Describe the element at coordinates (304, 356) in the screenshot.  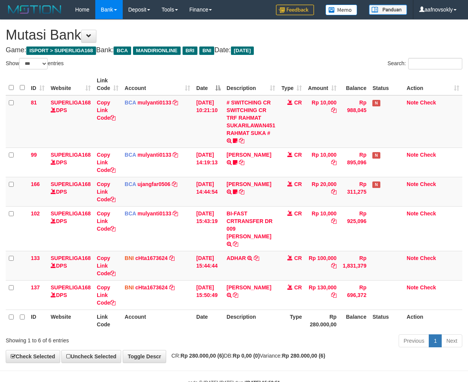
I see `strong: Rp 280.000,00 (6)` at that location.